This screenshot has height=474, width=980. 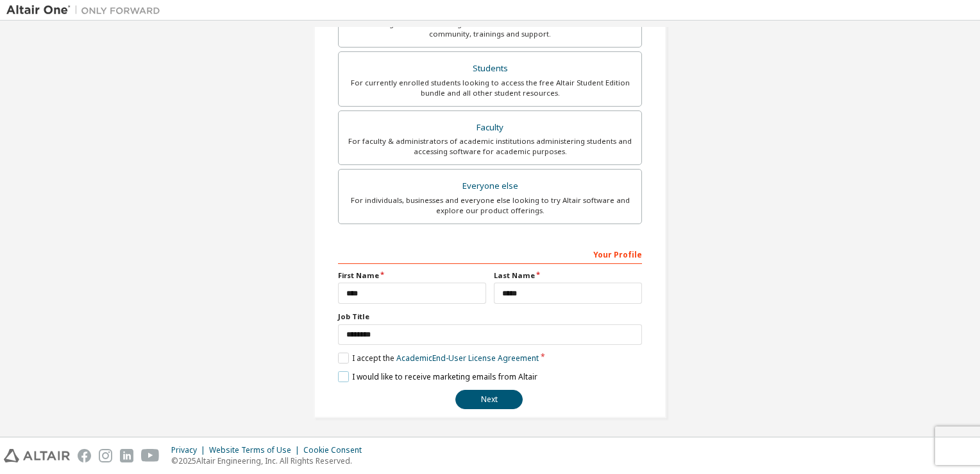 I want to click on label: First Name, so click(x=412, y=275).